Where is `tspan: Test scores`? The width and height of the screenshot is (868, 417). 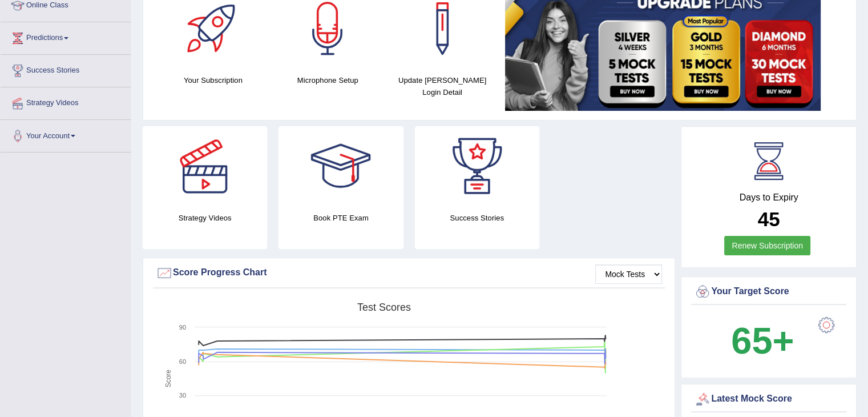
tspan: Test scores is located at coordinates (384, 307).